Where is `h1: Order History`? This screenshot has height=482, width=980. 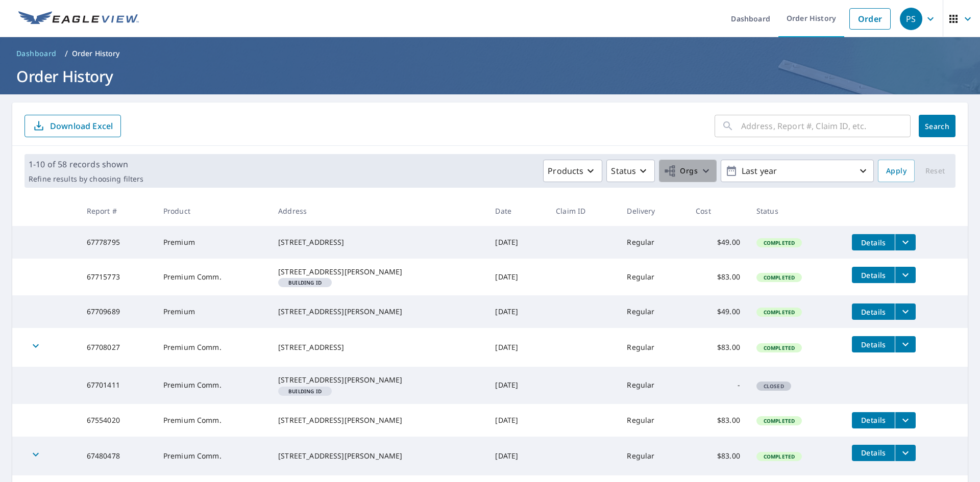
h1: Order History is located at coordinates (490, 76).